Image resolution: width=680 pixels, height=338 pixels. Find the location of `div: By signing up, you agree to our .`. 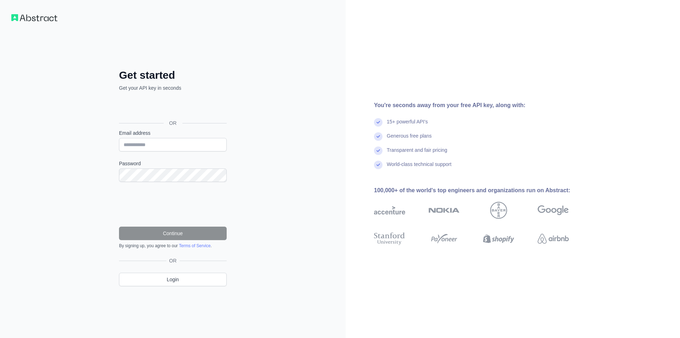

div: By signing up, you agree to our . is located at coordinates (173, 245).